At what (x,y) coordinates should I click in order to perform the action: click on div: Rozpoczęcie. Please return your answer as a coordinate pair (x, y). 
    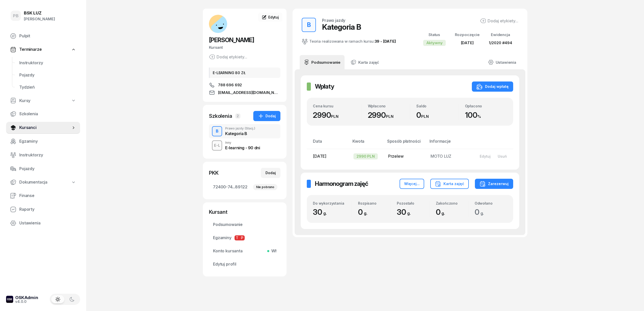
    Looking at the image, I should click on (467, 35).